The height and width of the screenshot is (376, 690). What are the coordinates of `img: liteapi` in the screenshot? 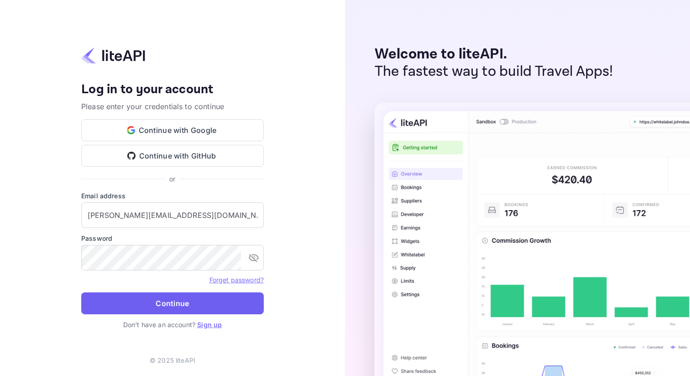 It's located at (113, 55).